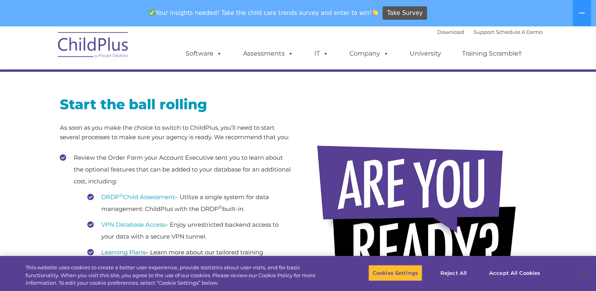 The image size is (596, 291). What do you see at coordinates (451, 32) in the screenshot?
I see `a: Download` at bounding box center [451, 32].